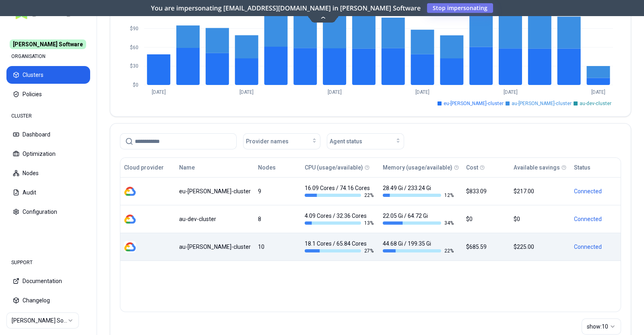 Image resolution: width=644 pixels, height=335 pixels. What do you see at coordinates (472, 167) in the screenshot?
I see `button: Cost` at bounding box center [472, 167].